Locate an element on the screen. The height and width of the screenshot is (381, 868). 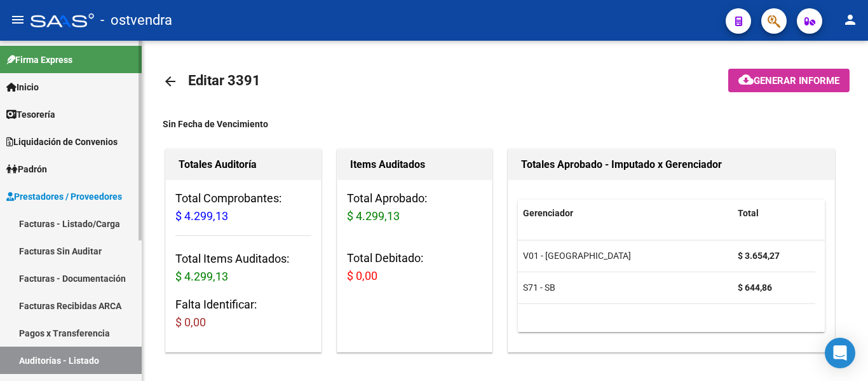
span: Tesorería is located at coordinates (30, 115).